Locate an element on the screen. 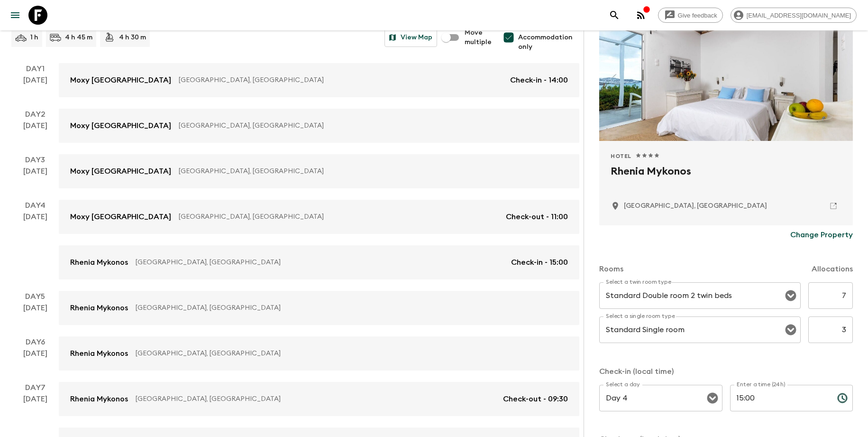 The width and height of the screenshot is (868, 437). p: 4 h 30 m is located at coordinates (132, 37).